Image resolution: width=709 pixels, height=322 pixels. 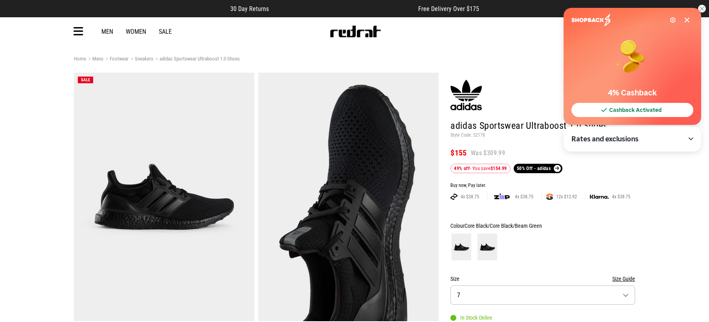 What do you see at coordinates (196, 59) in the screenshot?
I see `a: adidas Sportswear Ultraboost 1.0 Shoes` at bounding box center [196, 59].